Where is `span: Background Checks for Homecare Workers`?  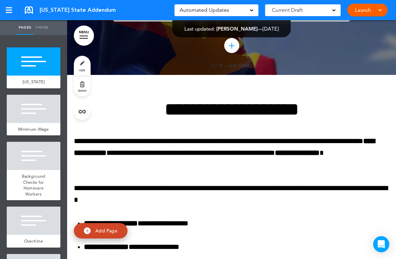
span: Background Checks for Homecare Workers is located at coordinates (34, 185).